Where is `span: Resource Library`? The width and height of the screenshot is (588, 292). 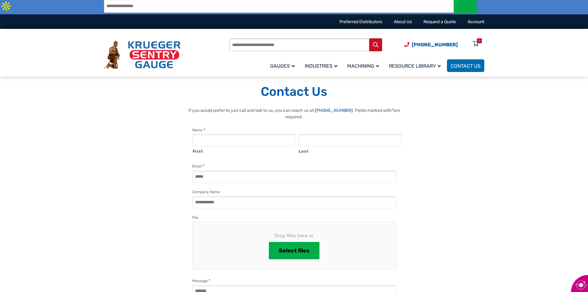
span: Resource Library is located at coordinates (415, 66).